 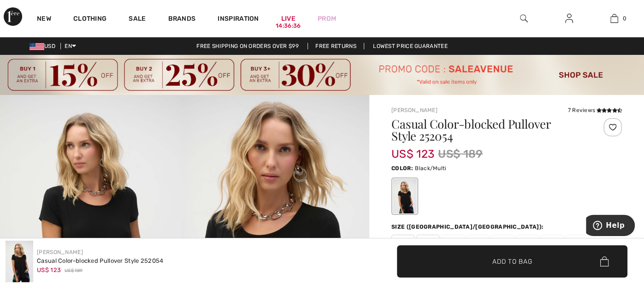 I want to click on span: Color:, so click(x=402, y=168).